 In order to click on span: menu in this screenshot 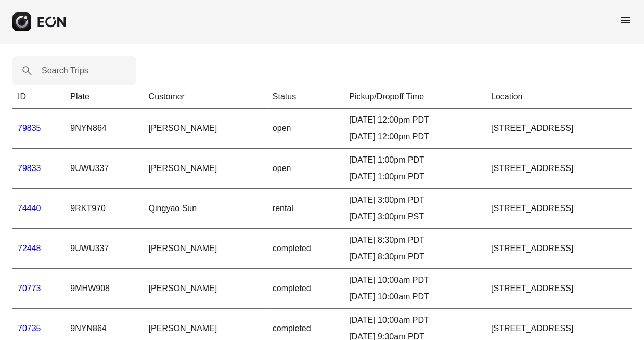, I will do `click(626, 20)`.